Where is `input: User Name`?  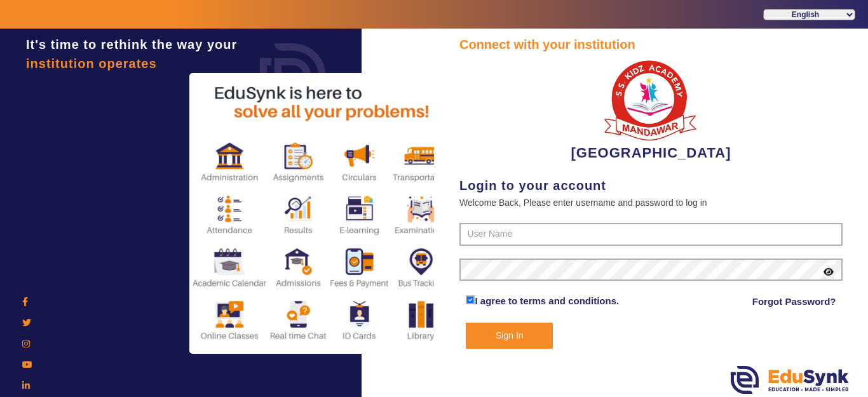 input: User Name is located at coordinates (651, 235).